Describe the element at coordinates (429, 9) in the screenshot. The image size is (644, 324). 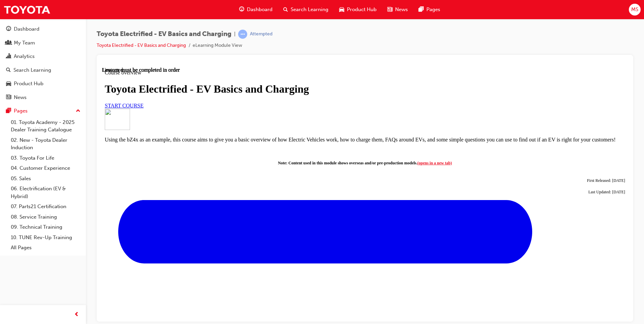
I see `a: pages-iconPages` at that location.